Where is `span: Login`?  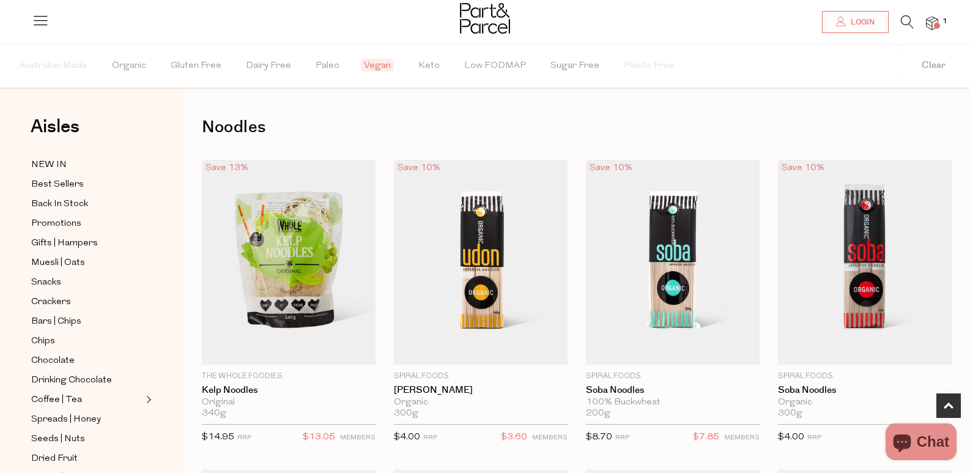 span: Login is located at coordinates (861, 22).